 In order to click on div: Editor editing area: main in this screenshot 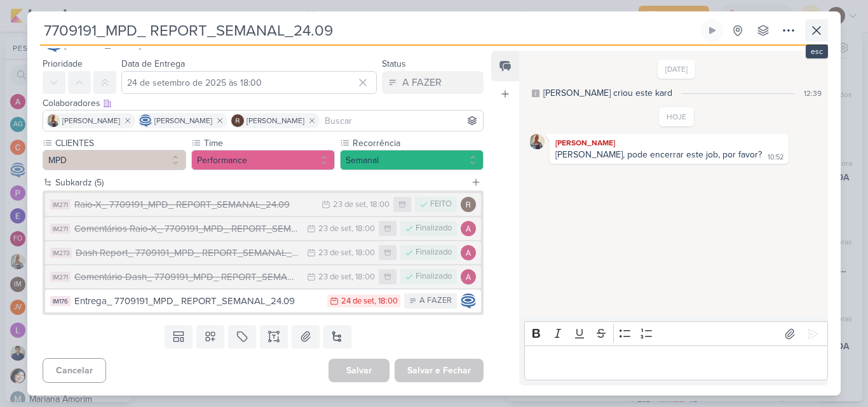, I will do `click(676, 362)`.